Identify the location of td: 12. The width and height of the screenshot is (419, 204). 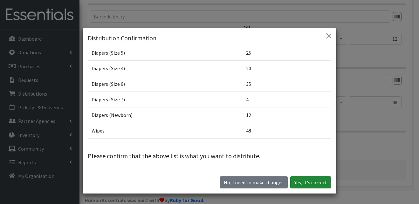
(287, 115).